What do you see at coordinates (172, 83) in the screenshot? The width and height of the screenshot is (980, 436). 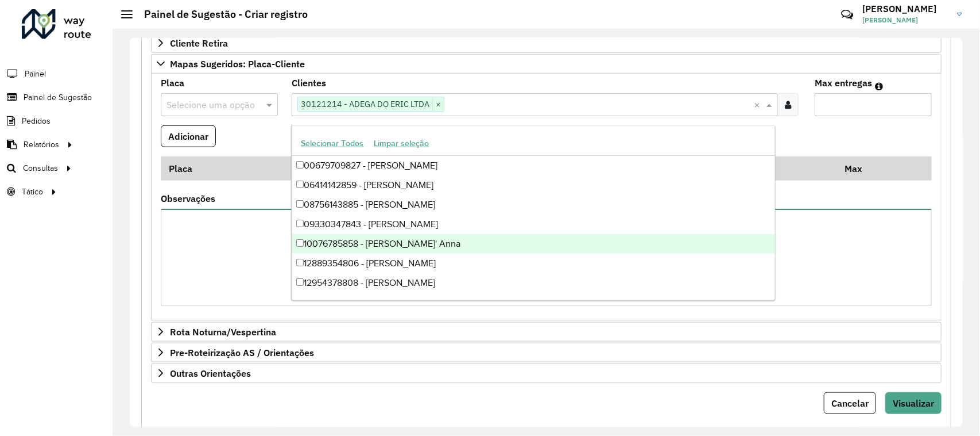 I see `label: Placa` at bounding box center [172, 83].